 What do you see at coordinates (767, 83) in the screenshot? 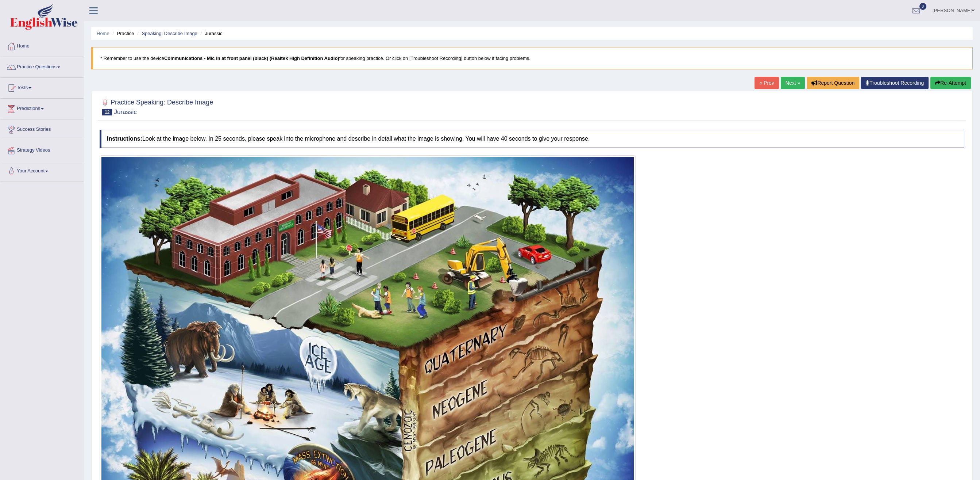
I see `a: « Prev` at bounding box center [767, 83].